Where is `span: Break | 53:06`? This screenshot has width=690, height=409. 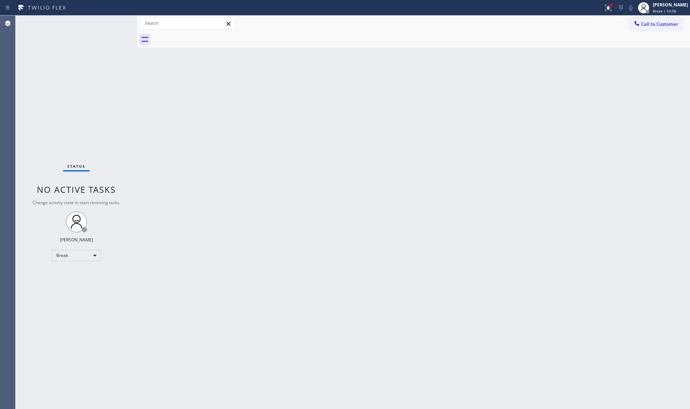 span: Break | 53:06 is located at coordinates (664, 11).